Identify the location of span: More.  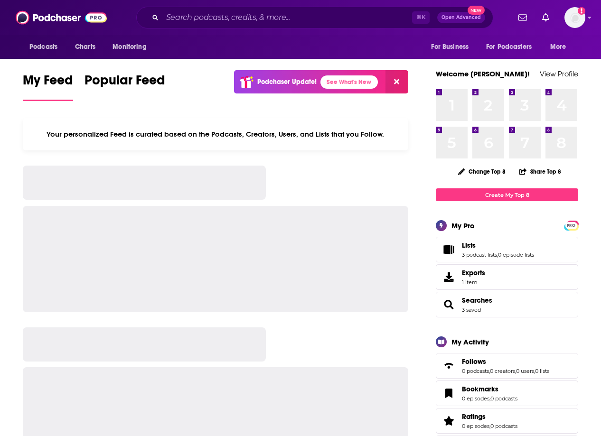
(558, 47).